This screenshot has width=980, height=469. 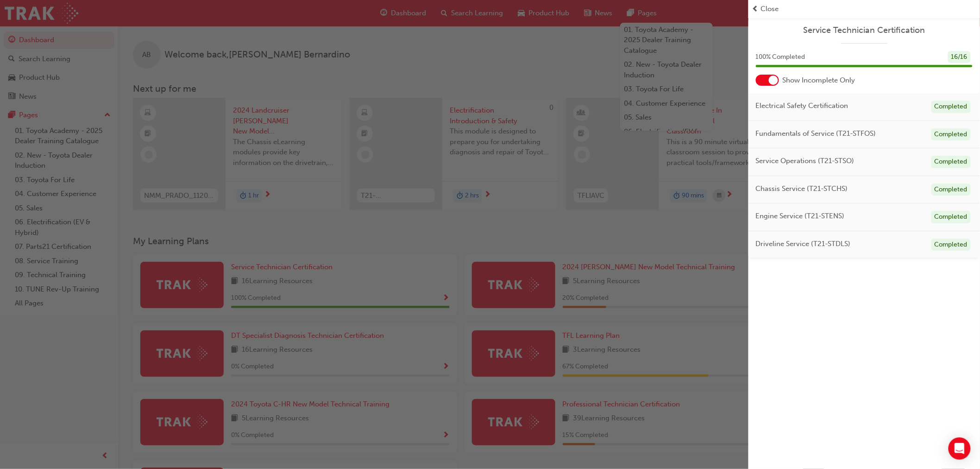 What do you see at coordinates (803, 244) in the screenshot?
I see `span: Driveline Service (T21-STDLS)` at bounding box center [803, 244].